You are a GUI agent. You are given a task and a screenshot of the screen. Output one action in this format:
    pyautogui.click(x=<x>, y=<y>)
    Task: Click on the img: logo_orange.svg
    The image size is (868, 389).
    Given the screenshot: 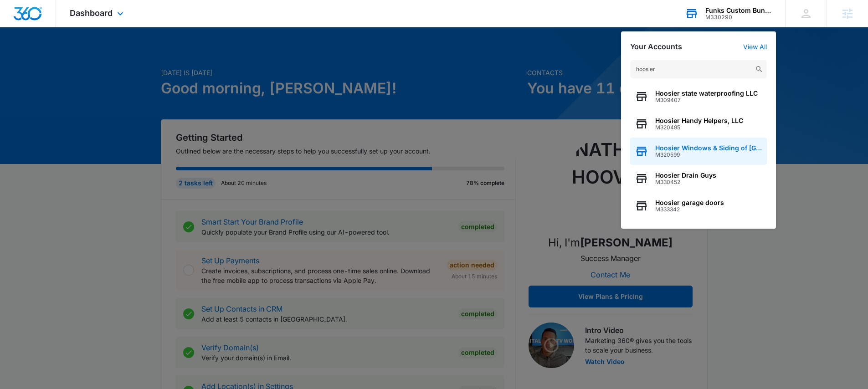 What is the action you would take?
    pyautogui.click(x=18, y=18)
    